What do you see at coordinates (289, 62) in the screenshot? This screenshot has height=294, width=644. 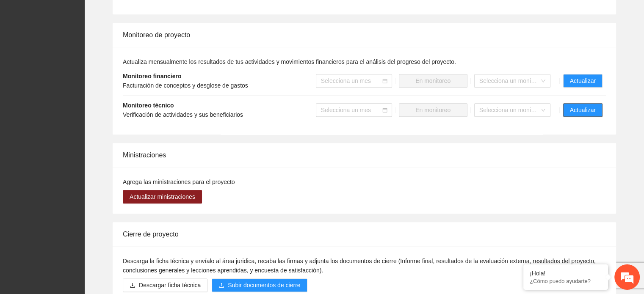 I see `span: Actualiza mensualmente los resultados de tus actividades y movimientos financieros para el anális...` at bounding box center [289, 62].